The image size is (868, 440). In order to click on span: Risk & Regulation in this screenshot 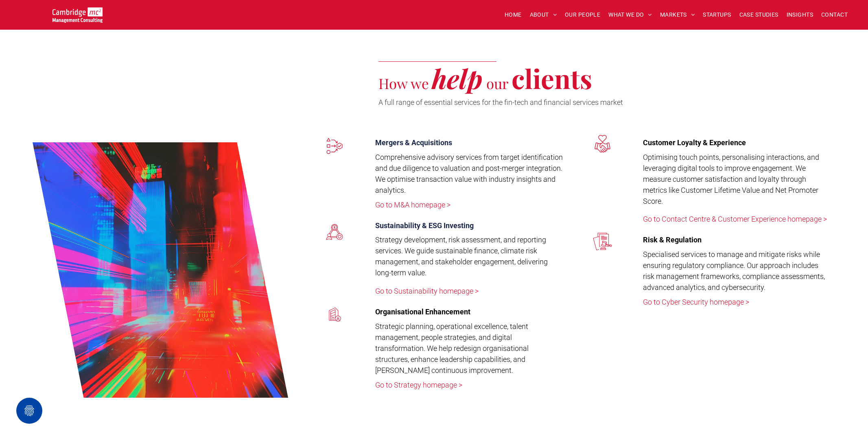, I will do `click(673, 240)`.